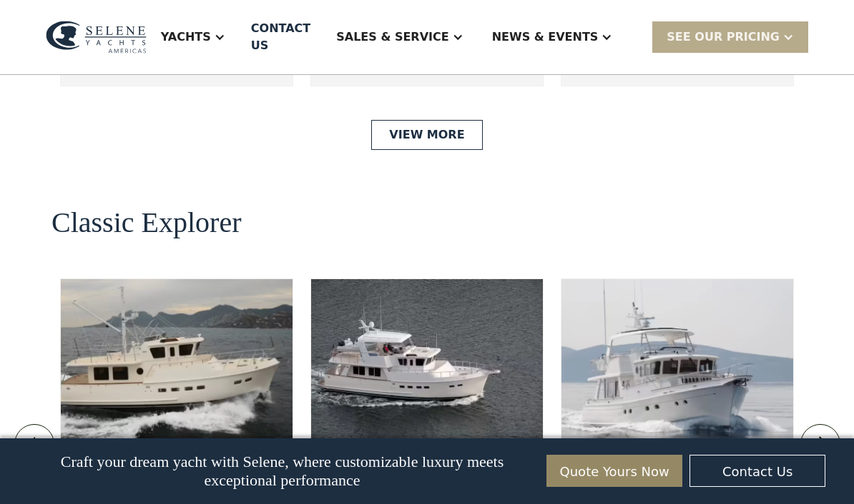 The width and height of the screenshot is (854, 504). What do you see at coordinates (757, 472) in the screenshot?
I see `a: Contact Us` at bounding box center [757, 472].